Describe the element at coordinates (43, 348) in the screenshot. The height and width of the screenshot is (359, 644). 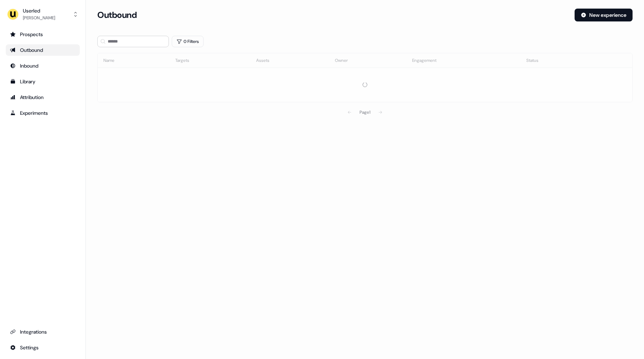
I see `div: Settings` at that location.